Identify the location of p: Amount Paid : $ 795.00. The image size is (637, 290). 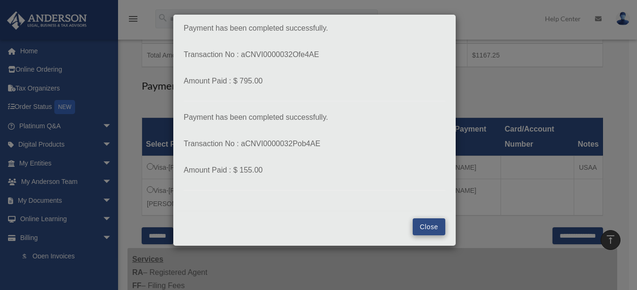
(314, 81).